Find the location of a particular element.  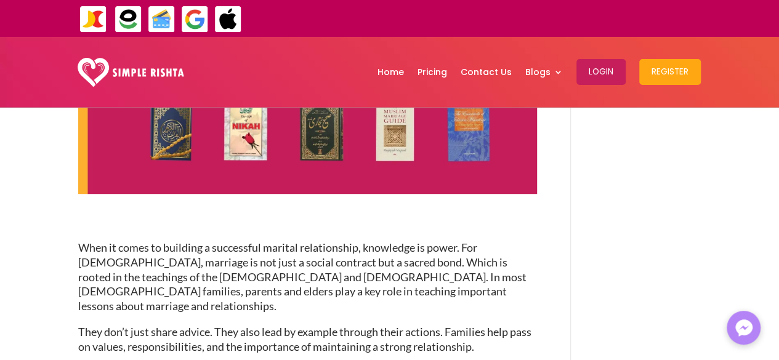

img: Credit Cards is located at coordinates (161, 19).